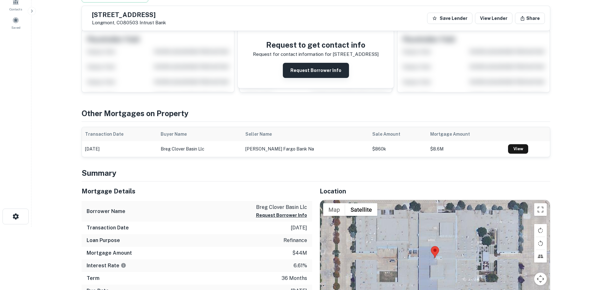 This screenshot has height=290, width=600. Describe the element at coordinates (518, 149) in the screenshot. I see `a: View` at that location.